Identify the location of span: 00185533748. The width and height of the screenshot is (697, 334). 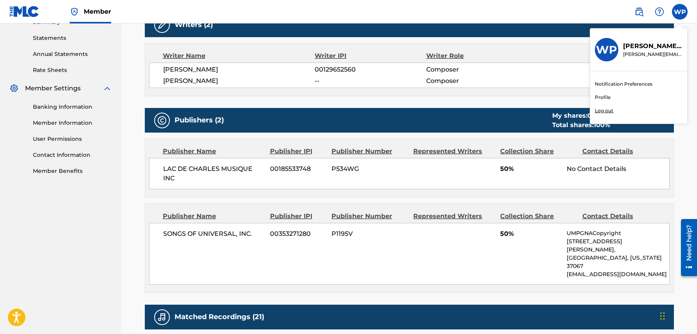
(298, 169).